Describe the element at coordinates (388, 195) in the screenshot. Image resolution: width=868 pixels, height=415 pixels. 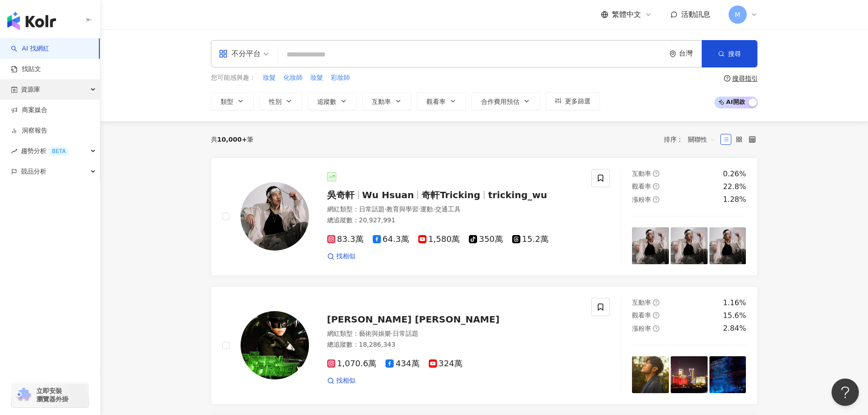
I see `span: Wu Hsuan` at that location.